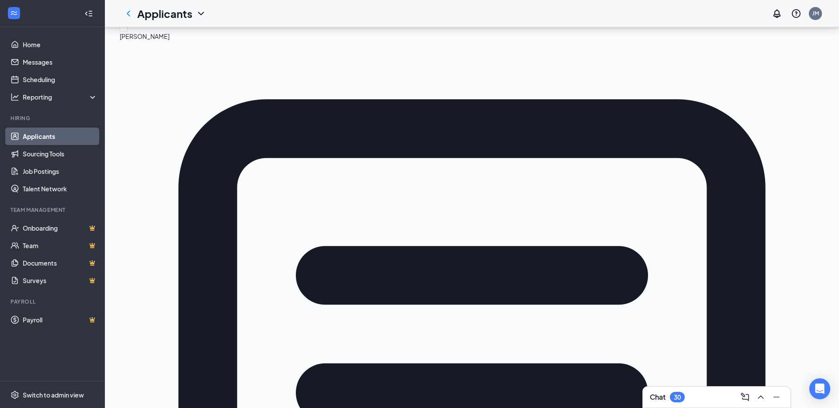 The height and width of the screenshot is (408, 839). I want to click on svg: WorkstreamLogo, so click(14, 13).